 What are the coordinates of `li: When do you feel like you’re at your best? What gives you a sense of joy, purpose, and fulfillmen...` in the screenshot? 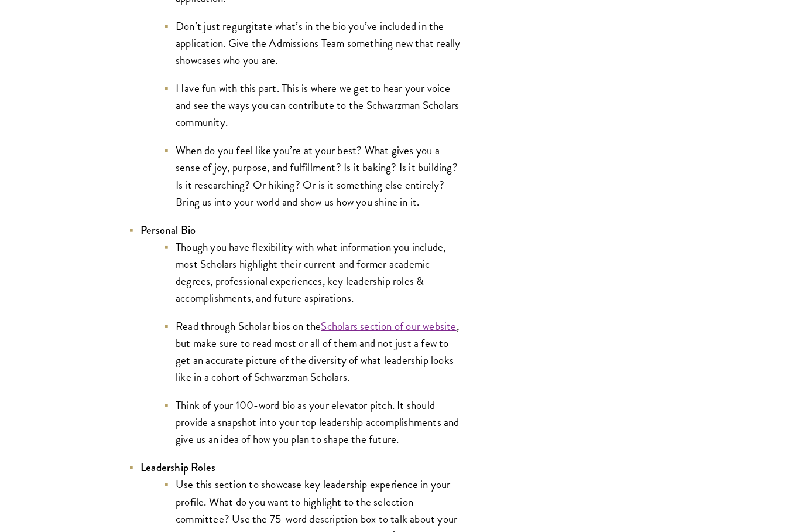 It's located at (313, 176).